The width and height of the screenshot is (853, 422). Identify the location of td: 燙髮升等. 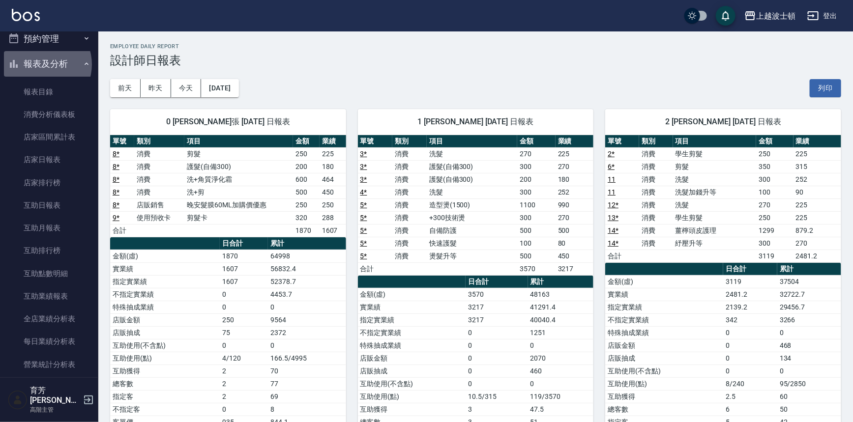
(472, 256).